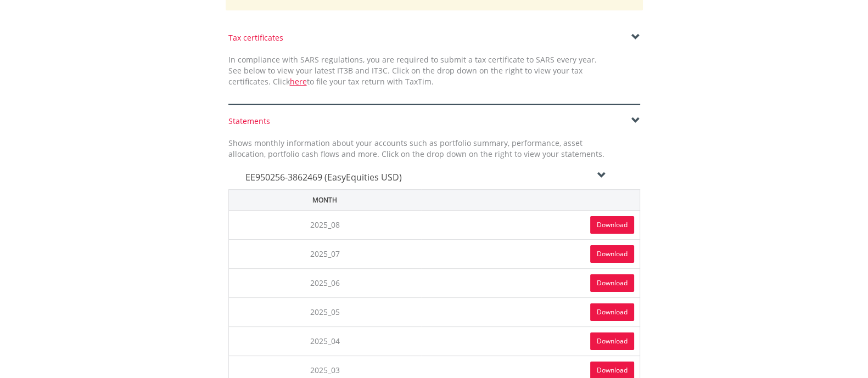 The image size is (868, 378). What do you see at coordinates (324, 199) in the screenshot?
I see `th: Month` at bounding box center [324, 199].